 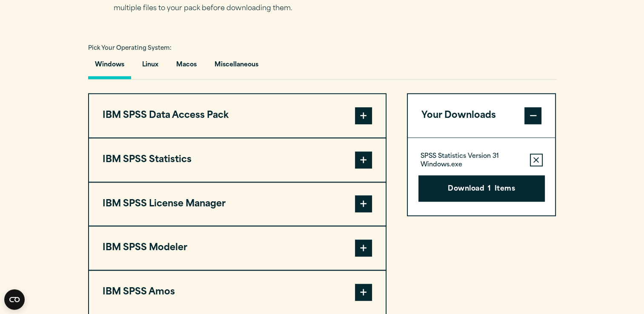 What do you see at coordinates (186, 67) in the screenshot?
I see `button: Macos` at bounding box center [186, 67].